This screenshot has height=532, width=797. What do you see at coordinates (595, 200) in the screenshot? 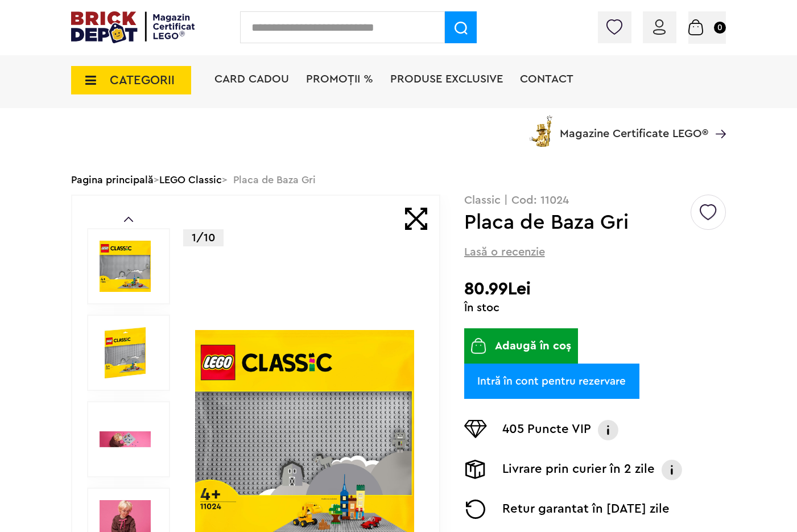
I see `p: Classic | Cod: 11024` at bounding box center [595, 200].